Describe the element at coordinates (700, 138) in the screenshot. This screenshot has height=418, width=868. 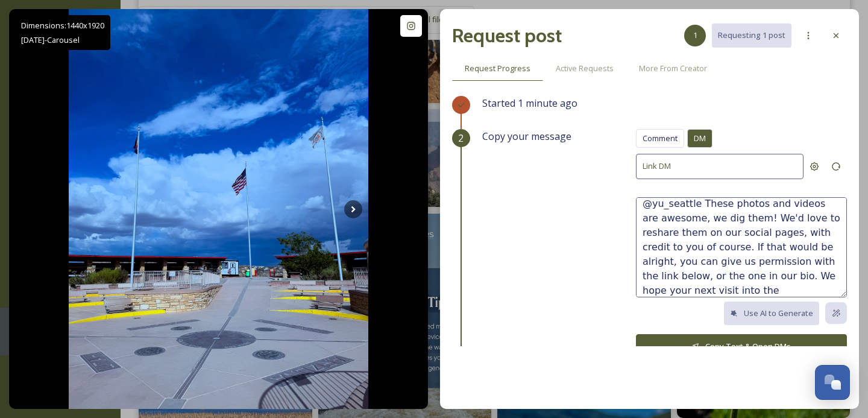
I see `span: DM` at that location.